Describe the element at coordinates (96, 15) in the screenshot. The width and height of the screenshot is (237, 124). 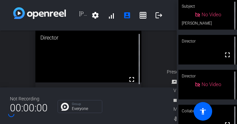
I see `mat-icon: settings` at that location.